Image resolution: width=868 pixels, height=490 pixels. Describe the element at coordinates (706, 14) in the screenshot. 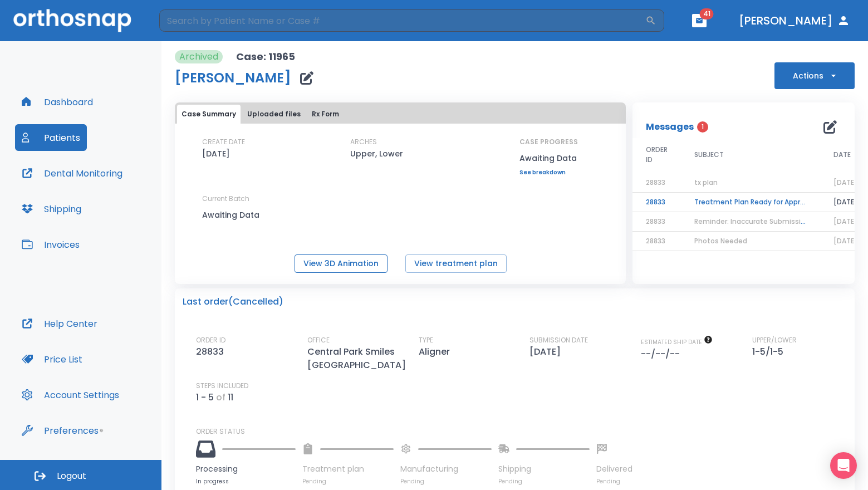

I see `span: 41` at that location.